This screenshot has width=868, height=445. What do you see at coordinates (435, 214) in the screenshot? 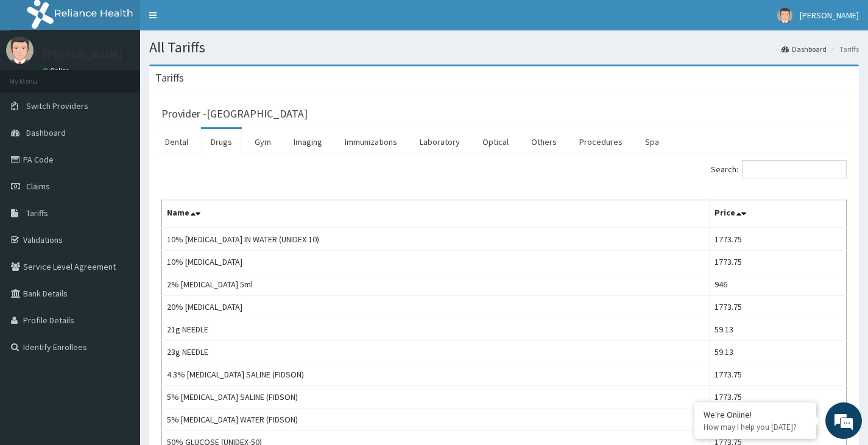
I see `th: Name` at bounding box center [435, 214].